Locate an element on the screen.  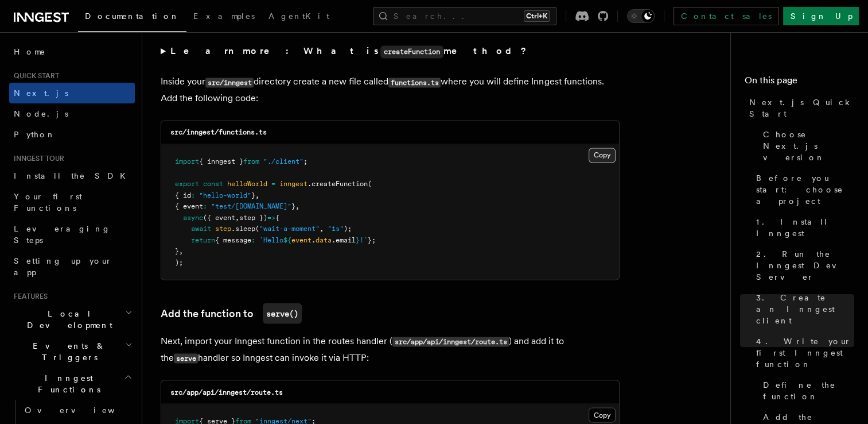
span: Overview is located at coordinates (84, 410).